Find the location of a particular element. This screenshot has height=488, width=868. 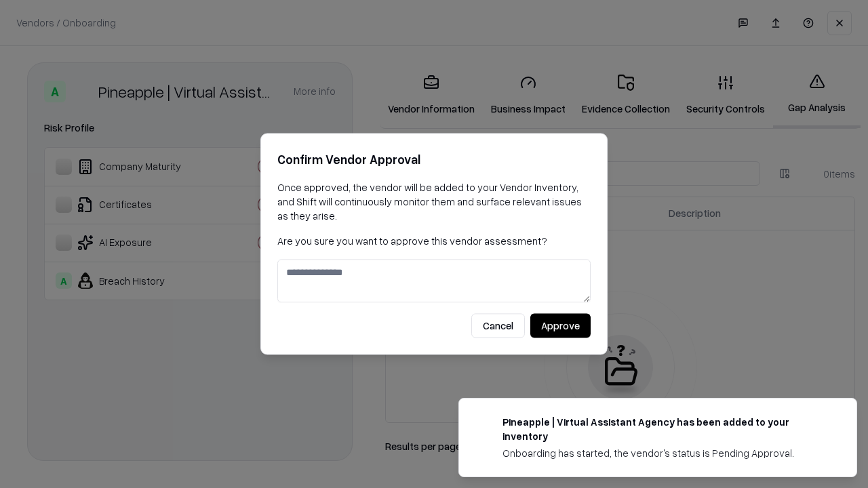

button: Cancel is located at coordinates (497, 326).